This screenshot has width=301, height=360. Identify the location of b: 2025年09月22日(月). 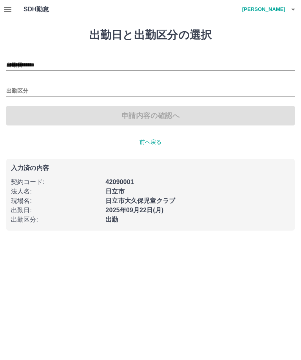
(134, 210).